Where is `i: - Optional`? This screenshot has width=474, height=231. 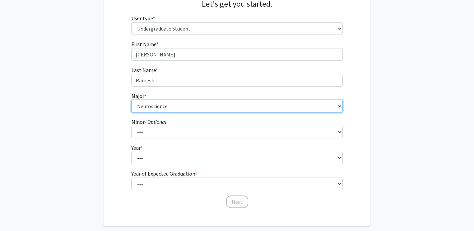 i: - Optional is located at coordinates (155, 122).